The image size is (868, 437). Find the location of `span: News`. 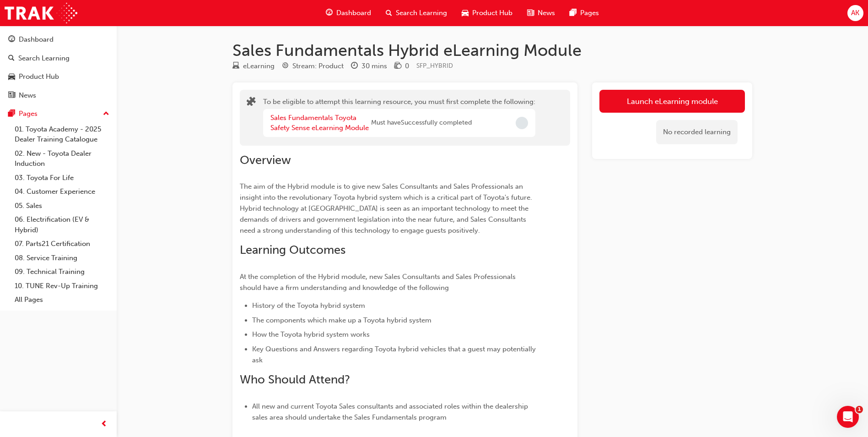

span: News is located at coordinates (546, 13).